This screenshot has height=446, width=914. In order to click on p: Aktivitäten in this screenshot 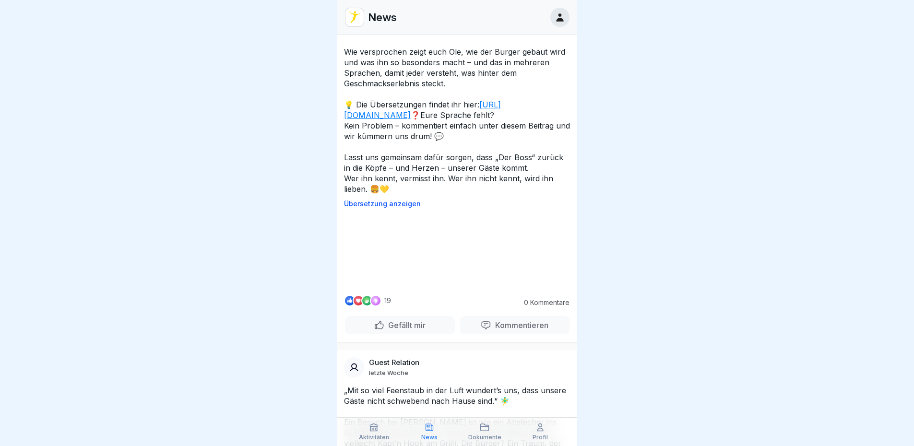, I will do `click(374, 437)`.